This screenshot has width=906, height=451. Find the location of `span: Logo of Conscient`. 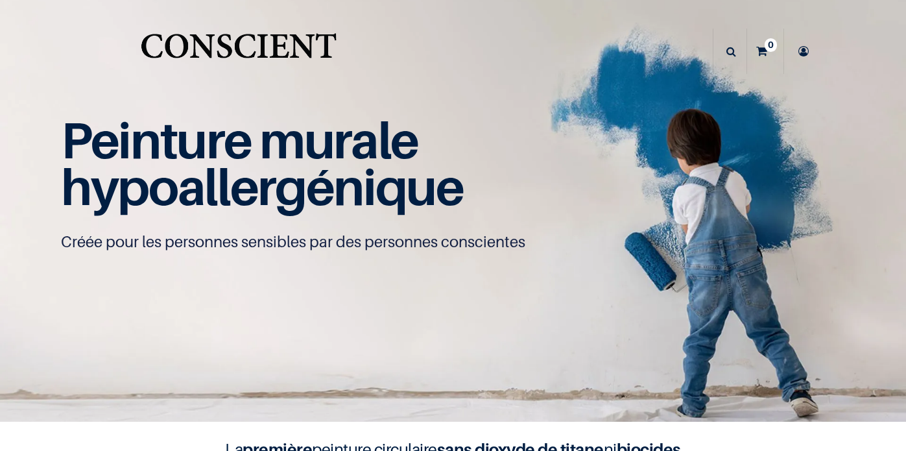

span: Logo of Conscient is located at coordinates (238, 51).